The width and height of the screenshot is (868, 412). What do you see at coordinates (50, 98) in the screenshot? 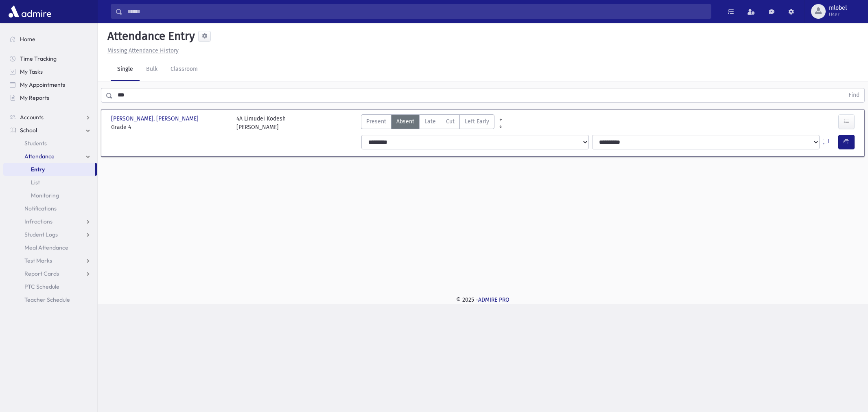
I see `a: My Reports` at bounding box center [50, 98].